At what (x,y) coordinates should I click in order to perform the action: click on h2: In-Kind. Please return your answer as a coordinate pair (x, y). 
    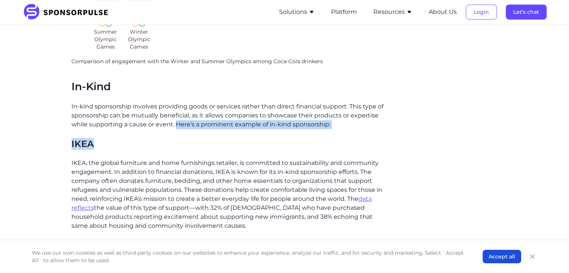
    Looking at the image, I should click on (230, 87).